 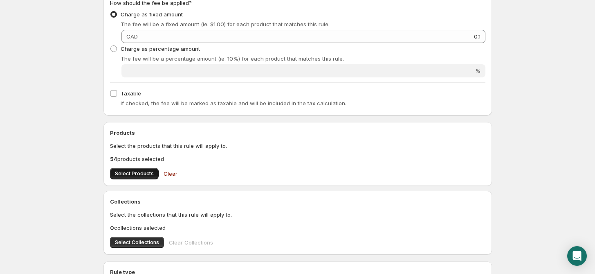 What do you see at coordinates (131, 93) in the screenshot?
I see `span: Taxable` at bounding box center [131, 93].